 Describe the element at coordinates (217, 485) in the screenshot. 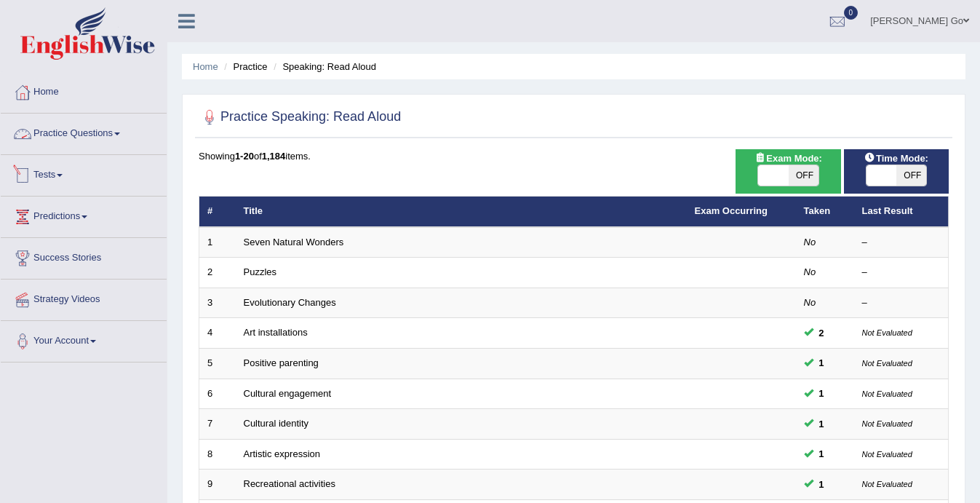

I see `td: 9` at that location.